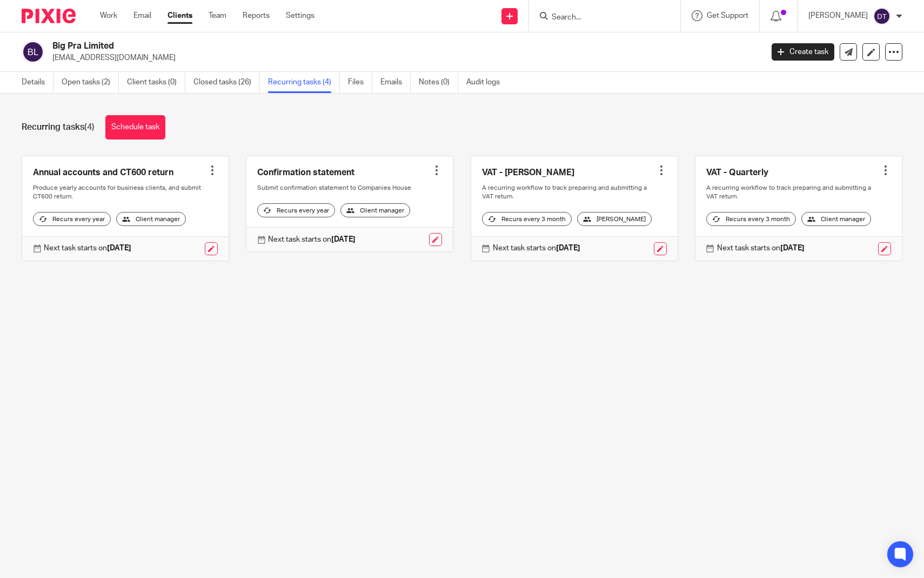 This screenshot has height=578, width=924. I want to click on a: Team, so click(217, 15).